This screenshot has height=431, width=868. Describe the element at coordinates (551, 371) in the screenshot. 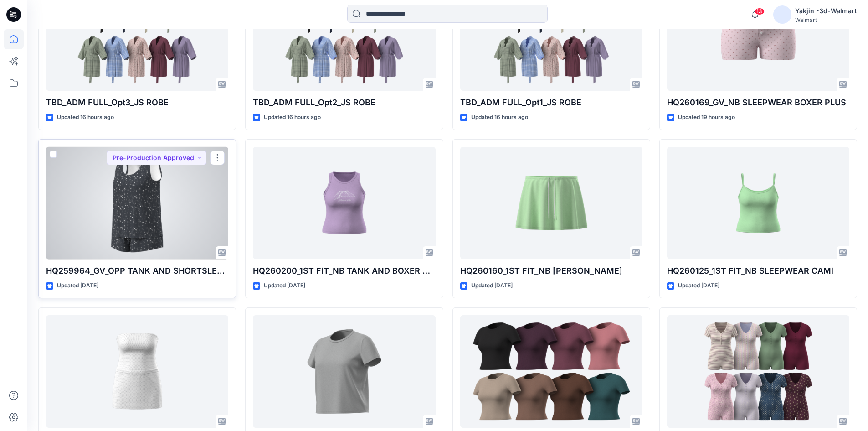

I see `a: TBD_ADM FULL_SHORT SLEEVE TEE OPT2` at that location.